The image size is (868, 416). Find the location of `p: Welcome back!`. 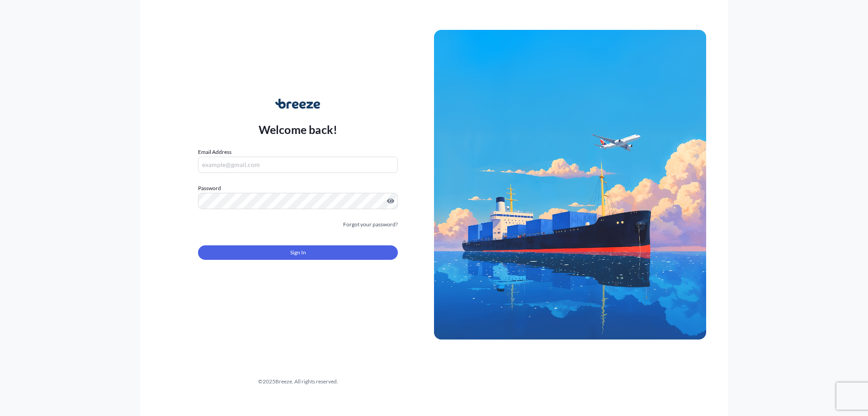

p: Welcome back! is located at coordinates (298, 129).